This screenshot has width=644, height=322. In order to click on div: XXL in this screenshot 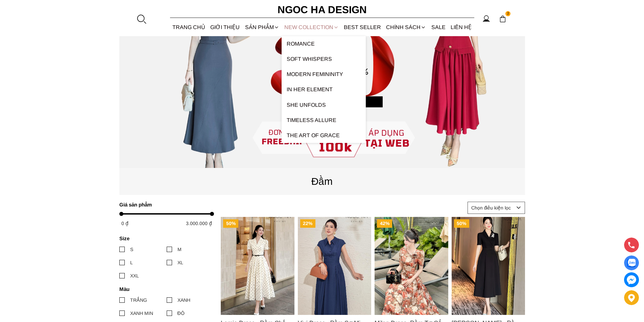, I will do `click(135, 276)`.